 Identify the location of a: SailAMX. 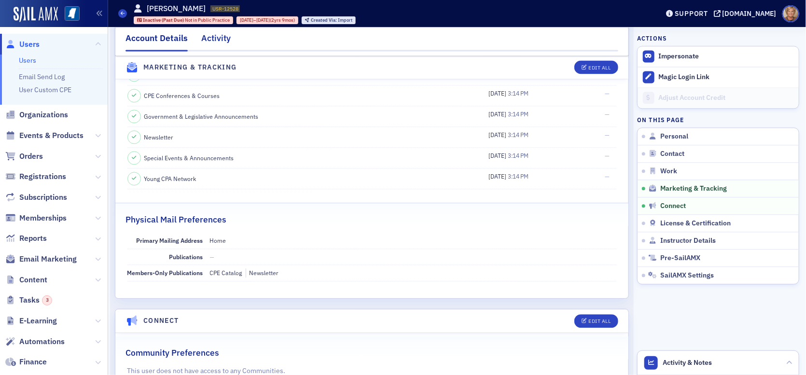
(36, 14).